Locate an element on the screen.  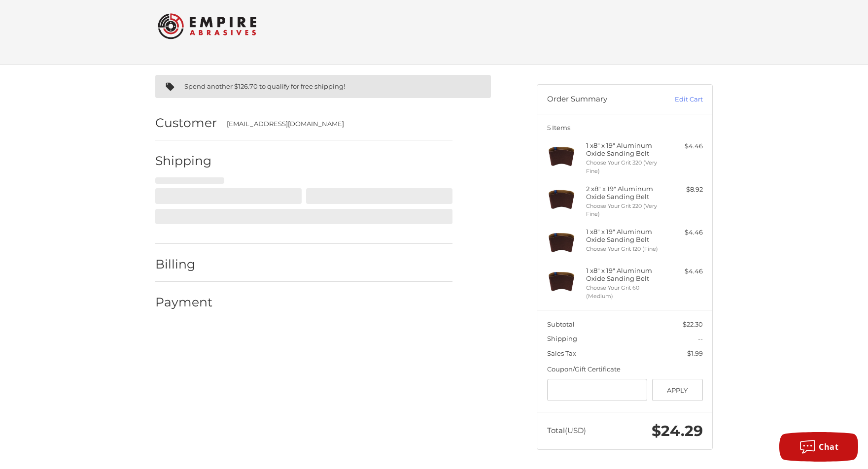
span: $22.30 is located at coordinates (692, 324).